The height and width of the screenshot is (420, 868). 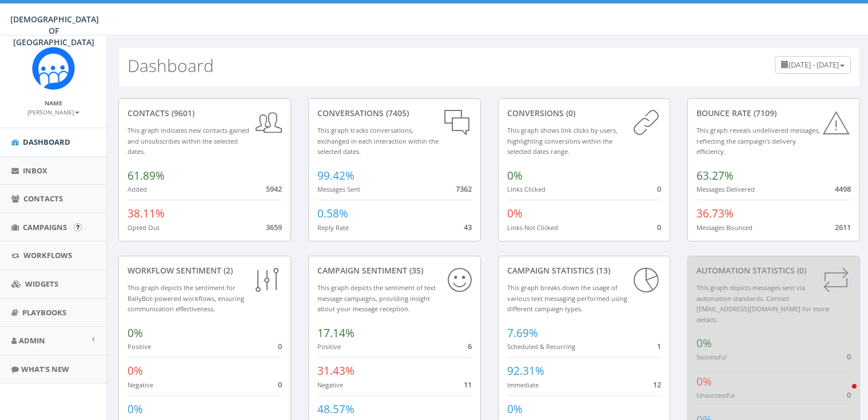 I want to click on span: Workflows, so click(x=47, y=255).